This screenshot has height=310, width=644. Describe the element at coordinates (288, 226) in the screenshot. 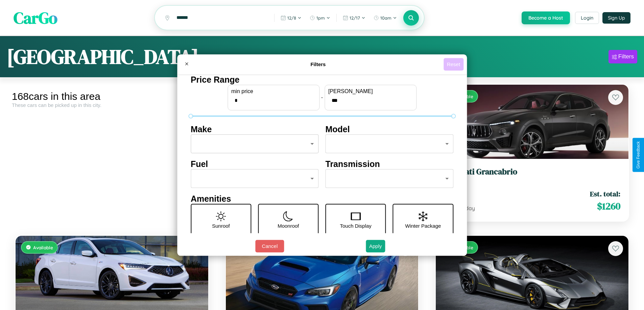

I see `p: Moonroof` at that location.